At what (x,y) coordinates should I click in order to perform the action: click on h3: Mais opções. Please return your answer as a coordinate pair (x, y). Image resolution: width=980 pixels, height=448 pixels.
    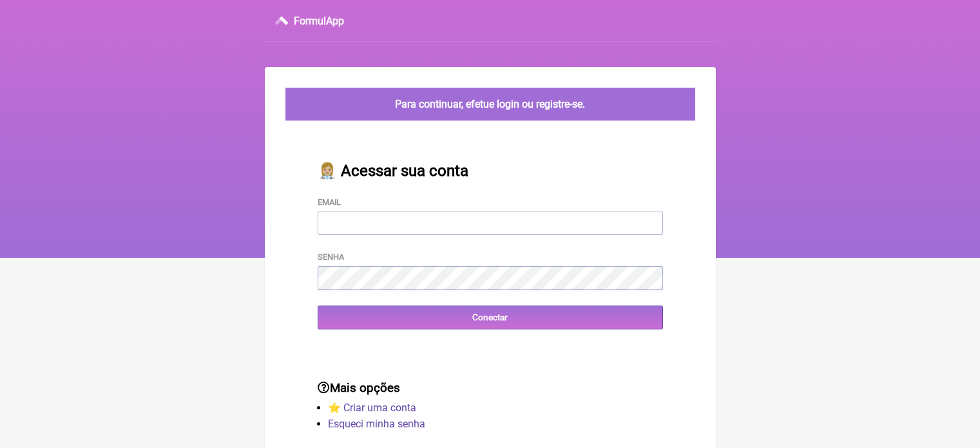
    Looking at the image, I should click on (491, 388).